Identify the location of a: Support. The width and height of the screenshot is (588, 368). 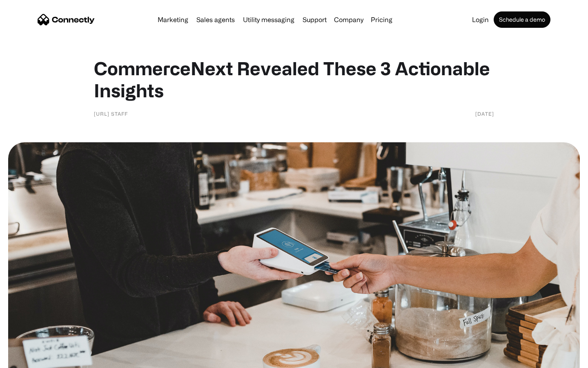
(314, 20).